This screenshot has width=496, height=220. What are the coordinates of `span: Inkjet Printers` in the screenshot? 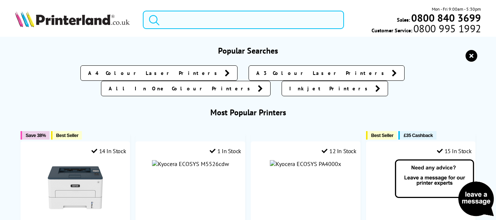 It's located at (331, 89).